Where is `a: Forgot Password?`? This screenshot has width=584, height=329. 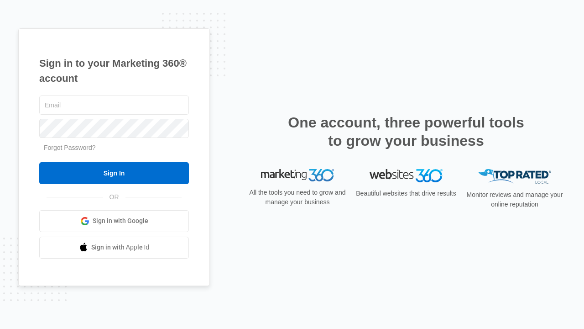 a: Forgot Password? is located at coordinates (70, 147).